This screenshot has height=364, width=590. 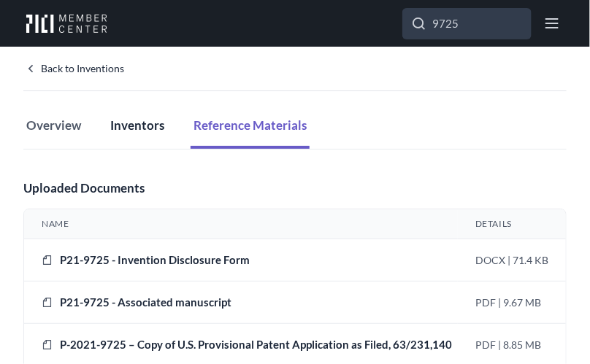 I want to click on button: Reference Materials, so click(x=249, y=127).